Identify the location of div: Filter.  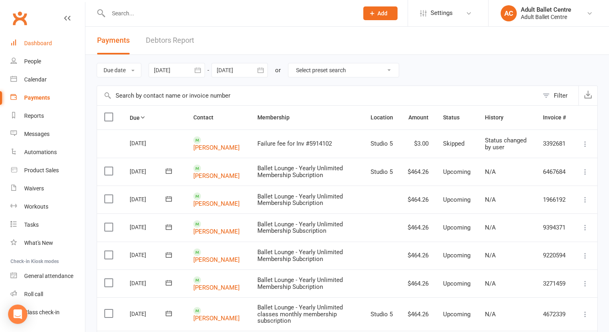
(561, 95).